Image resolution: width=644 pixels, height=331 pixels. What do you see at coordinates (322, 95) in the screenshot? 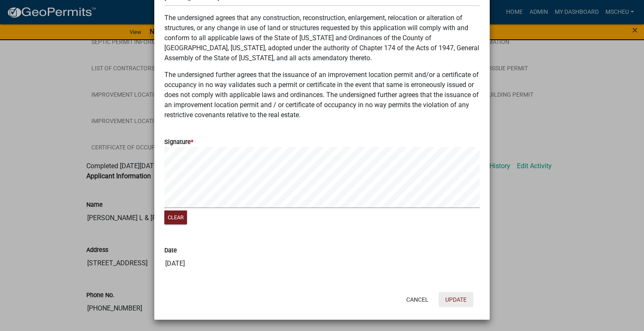
I see `p: The undersigned further agrees that the issuance of an improvement location permit and/or a certi...` at bounding box center [322, 95].